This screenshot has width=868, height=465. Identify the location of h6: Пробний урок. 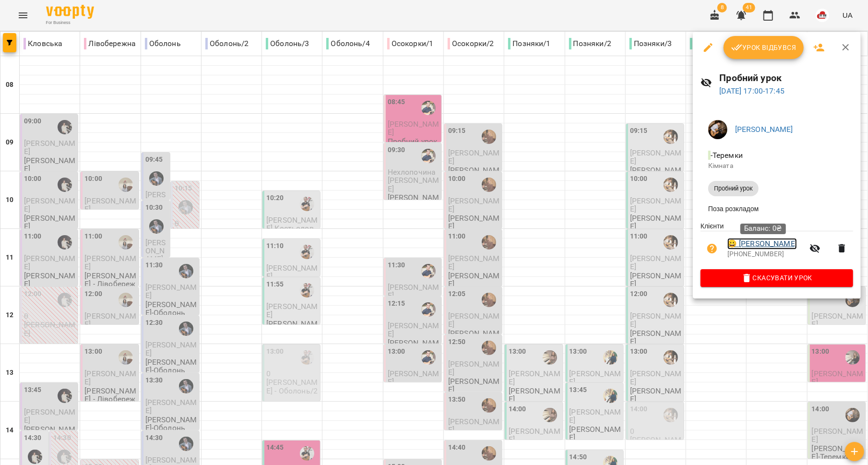
(787, 78).